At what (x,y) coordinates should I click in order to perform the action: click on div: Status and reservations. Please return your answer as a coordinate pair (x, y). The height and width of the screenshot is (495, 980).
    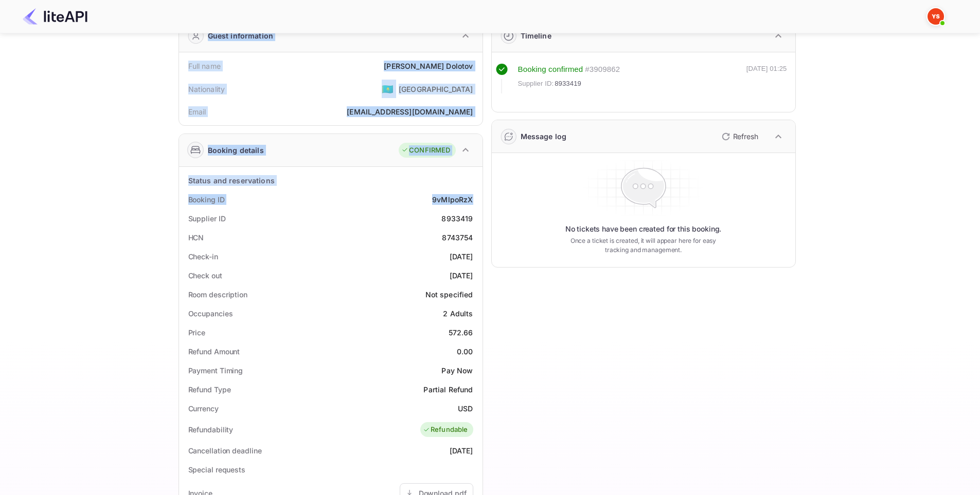
    Looking at the image, I should click on (231, 180).